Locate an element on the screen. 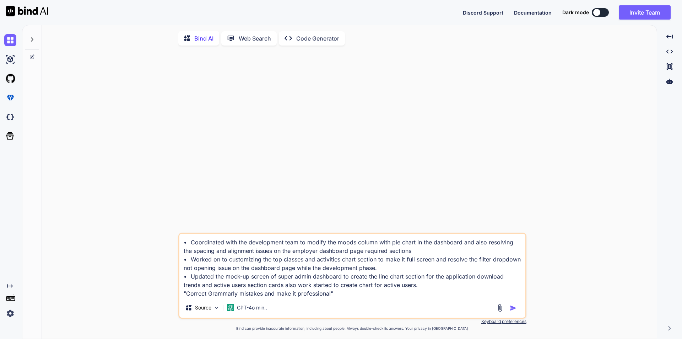  p: Web Search is located at coordinates (255, 38).